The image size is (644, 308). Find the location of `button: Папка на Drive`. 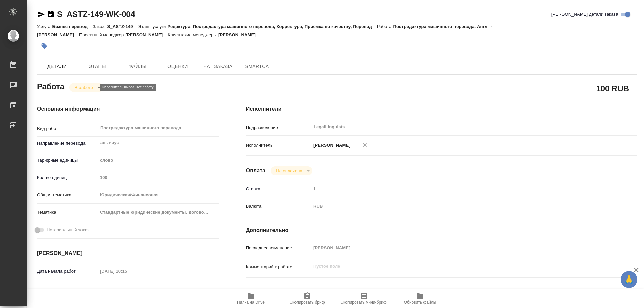

button: Папка на Drive is located at coordinates (251, 299).